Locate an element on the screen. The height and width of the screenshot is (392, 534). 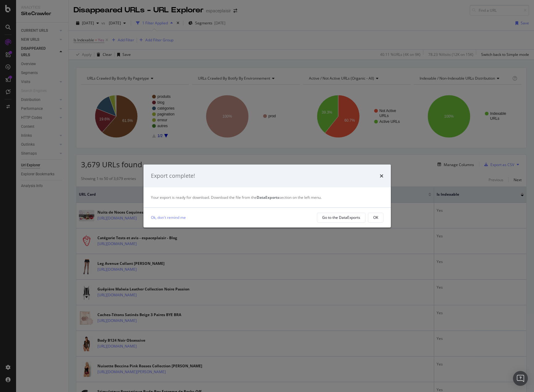
strong: DataExports is located at coordinates (268, 197).